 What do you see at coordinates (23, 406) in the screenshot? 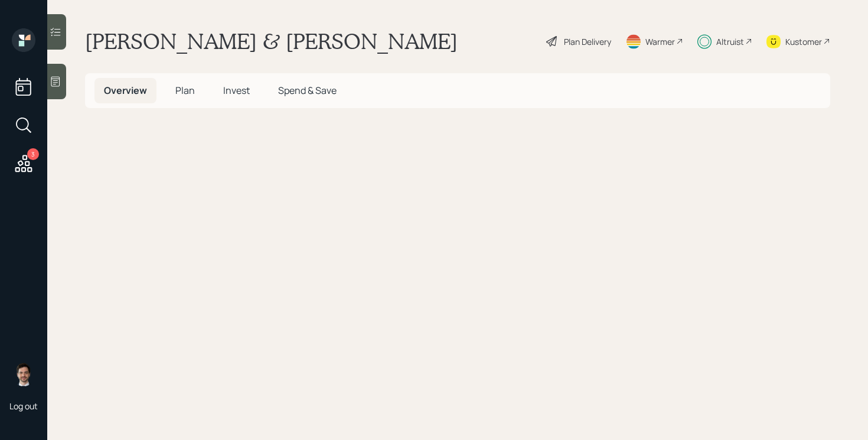
I see `div: Log out` at bounding box center [23, 406].